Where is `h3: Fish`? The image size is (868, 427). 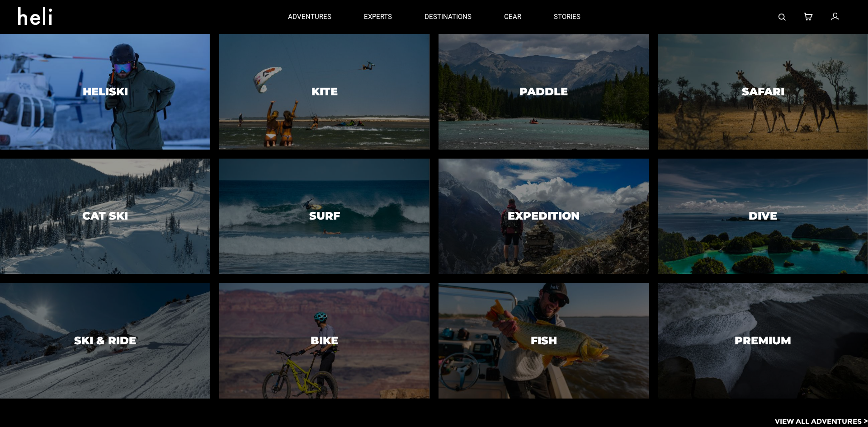 h3: Fish is located at coordinates (544, 340).